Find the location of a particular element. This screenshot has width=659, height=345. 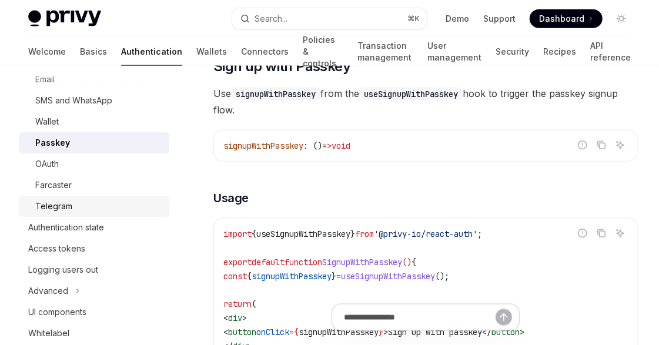

a: Authentication state is located at coordinates (94, 227).